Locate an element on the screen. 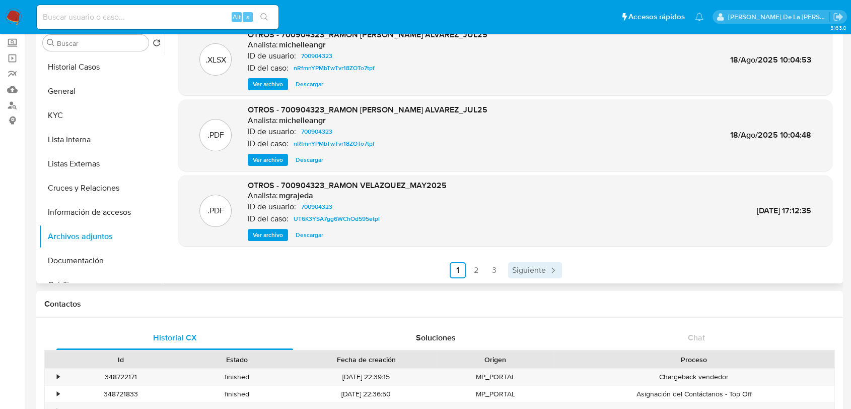  a: Salir is located at coordinates (838, 17).